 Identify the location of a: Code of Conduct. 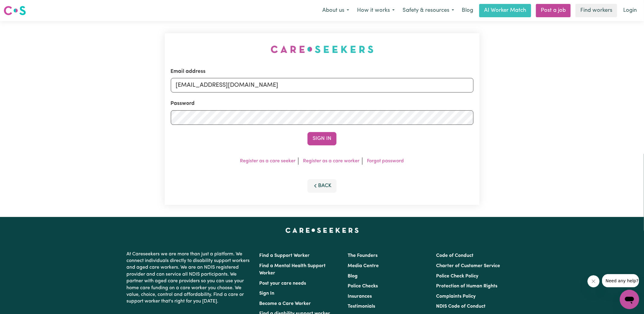
(455, 255).